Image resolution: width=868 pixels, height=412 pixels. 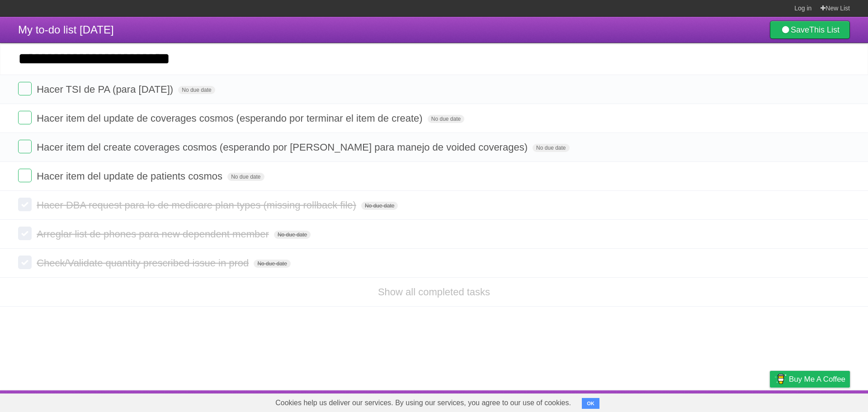 What do you see at coordinates (825, 30) in the screenshot?
I see `b: This List` at bounding box center [825, 30].